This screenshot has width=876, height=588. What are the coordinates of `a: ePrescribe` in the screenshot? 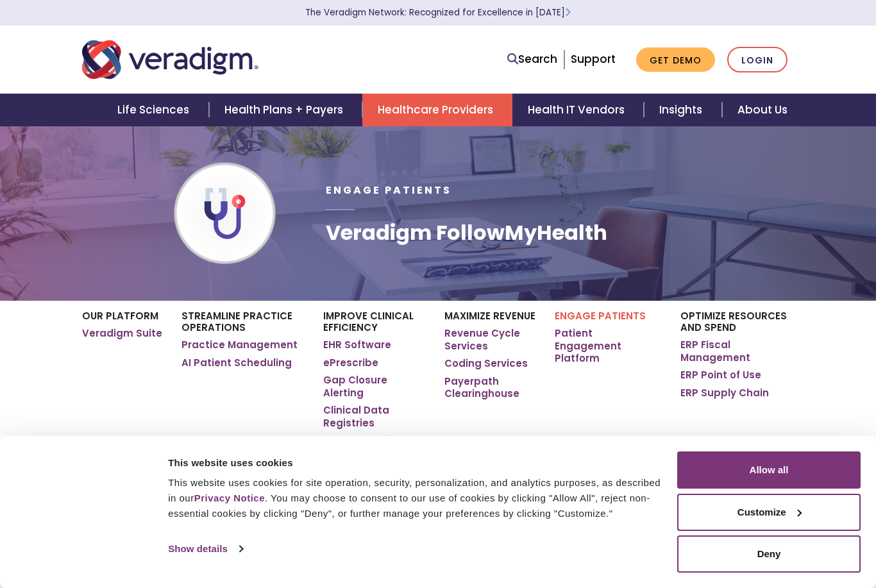 It's located at (351, 363).